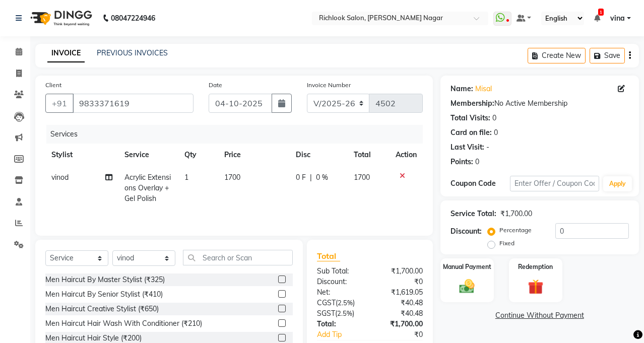 This screenshot has height=343, width=644. Describe the element at coordinates (60, 177) in the screenshot. I see `span: vinod` at that location.